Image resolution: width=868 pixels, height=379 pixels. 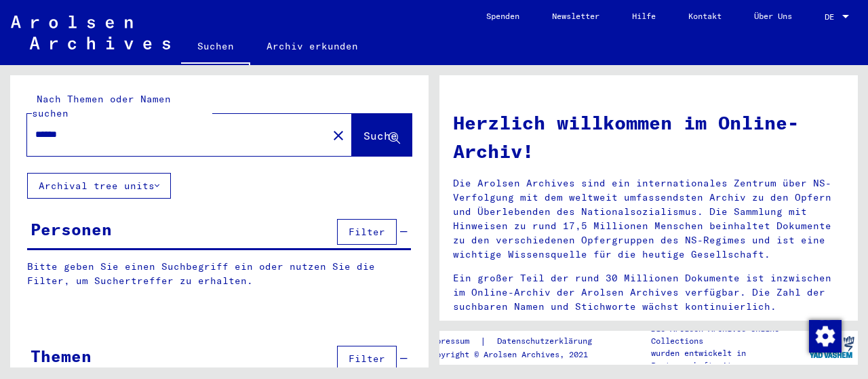 What do you see at coordinates (219, 274) in the screenshot?
I see `p: Bitte geben Sie einen Suchbegriff ein oder nutzen Sie die Filter, um Suchertreffer zu erhalten.` at bounding box center [219, 274].